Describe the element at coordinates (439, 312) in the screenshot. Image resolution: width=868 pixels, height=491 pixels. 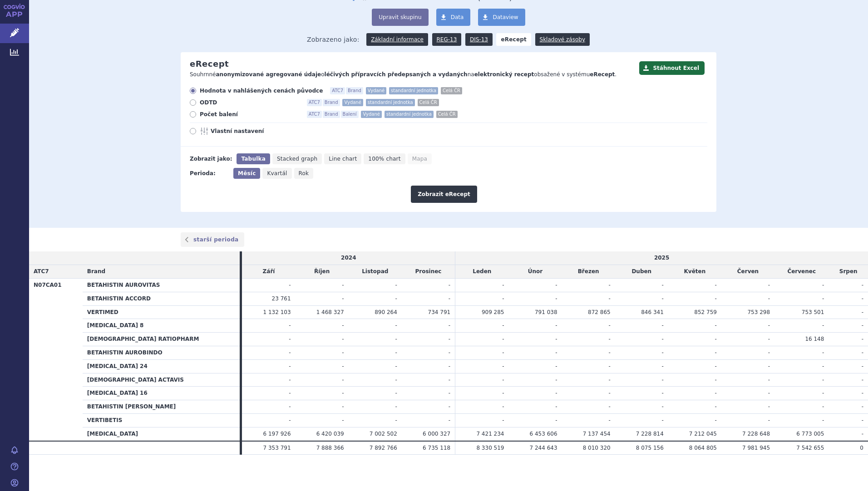
I see `span: 734 791` at that location.